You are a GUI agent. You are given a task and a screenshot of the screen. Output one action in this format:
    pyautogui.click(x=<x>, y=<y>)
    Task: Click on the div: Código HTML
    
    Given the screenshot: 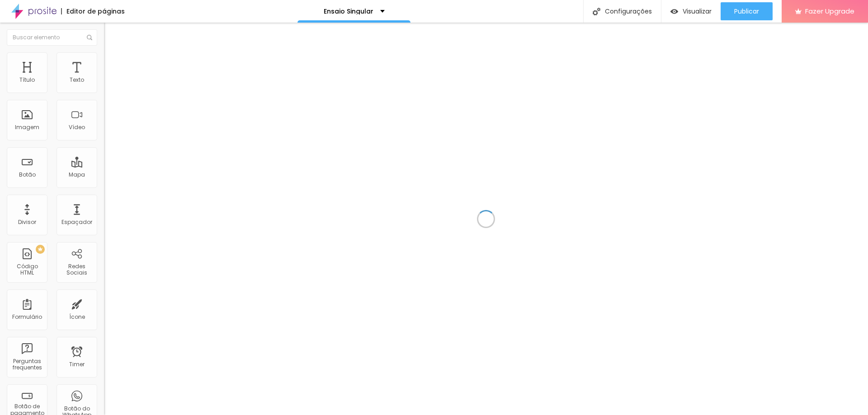 What is the action you would take?
    pyautogui.click(x=26, y=270)
    